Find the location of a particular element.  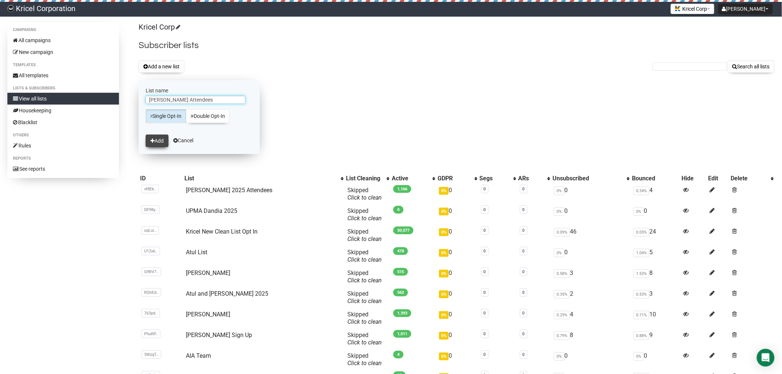

input: The name of your new list is located at coordinates (195, 100).